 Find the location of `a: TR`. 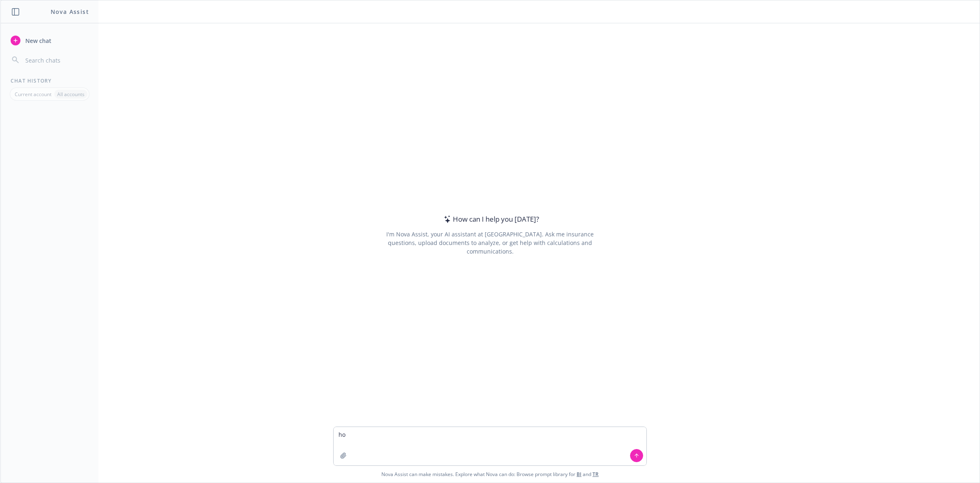

a: TR is located at coordinates (595, 474).